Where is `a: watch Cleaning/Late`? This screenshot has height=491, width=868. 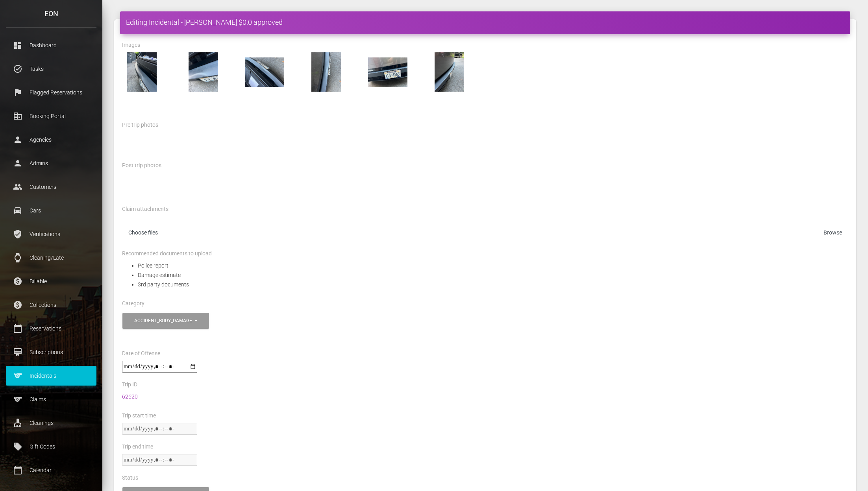
a: watch Cleaning/Late is located at coordinates (52, 257).